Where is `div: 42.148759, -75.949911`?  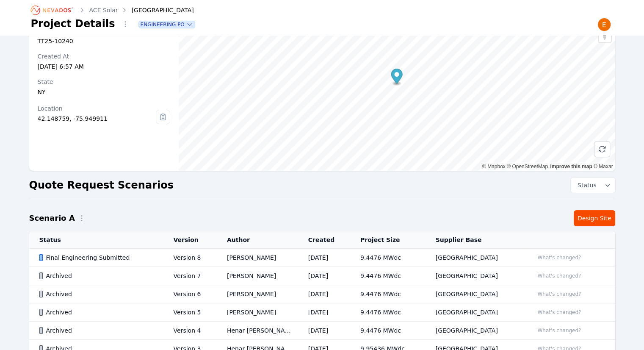
div: 42.148759, -75.949911 is located at coordinates (97, 118).